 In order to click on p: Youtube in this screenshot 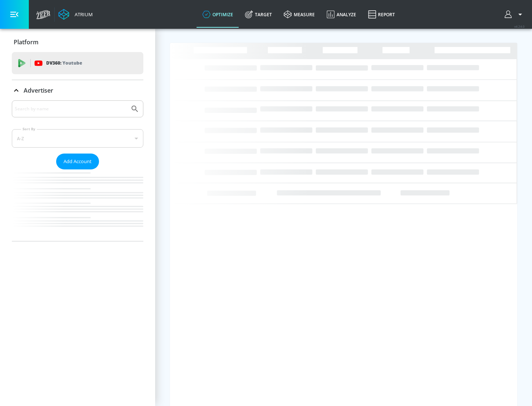, I will do `click(72, 63)`.